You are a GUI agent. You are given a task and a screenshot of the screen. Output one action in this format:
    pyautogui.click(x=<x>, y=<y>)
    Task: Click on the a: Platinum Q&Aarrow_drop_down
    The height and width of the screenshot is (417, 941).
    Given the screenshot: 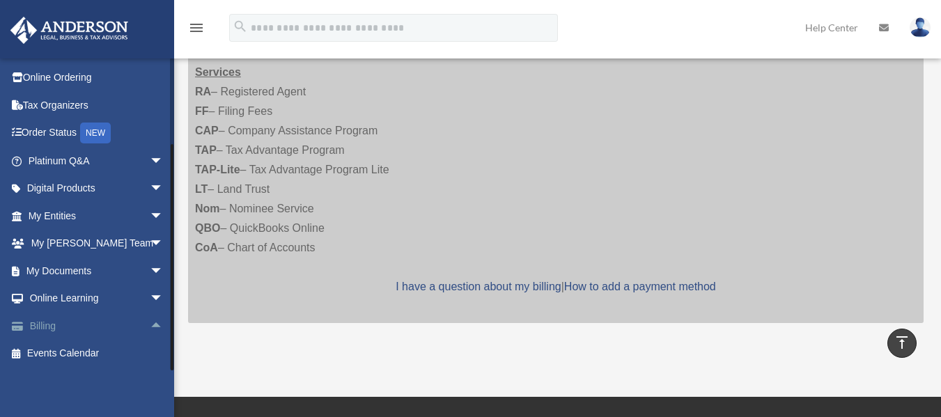 What is the action you would take?
    pyautogui.click(x=97, y=161)
    